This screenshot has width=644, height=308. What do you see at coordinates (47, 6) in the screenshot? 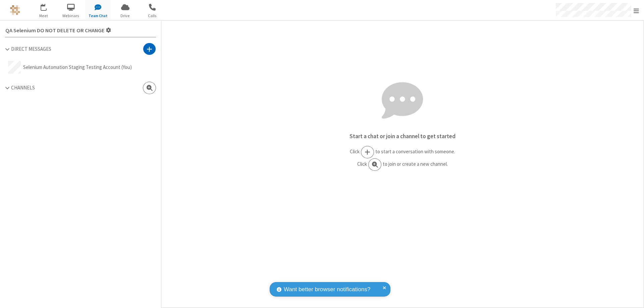
I see `div: 1` at bounding box center [47, 6].